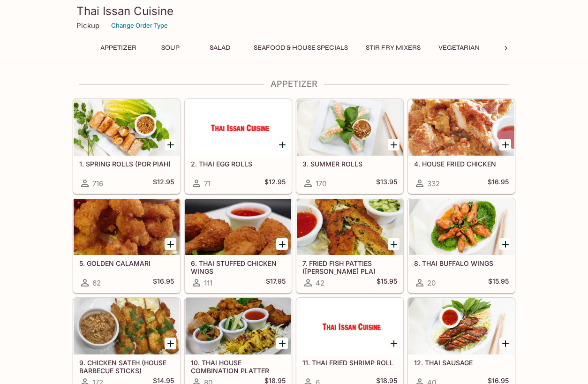 The width and height of the screenshot is (588, 384). What do you see at coordinates (238, 128) in the screenshot?
I see `div: 2. THAI EGG ROLLS` at bounding box center [238, 128].